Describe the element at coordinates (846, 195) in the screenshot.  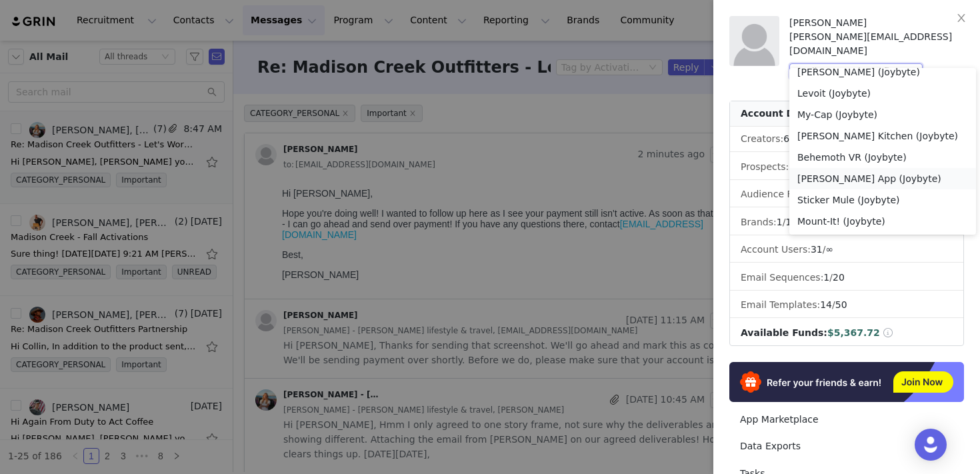
I see `li: Audience Reports: /` at that location.